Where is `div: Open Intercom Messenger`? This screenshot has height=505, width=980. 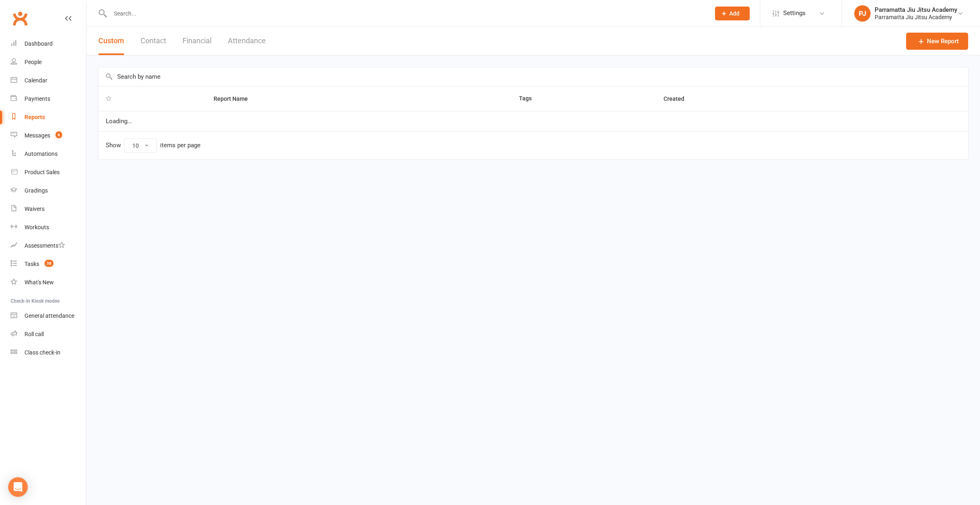
div: Open Intercom Messenger is located at coordinates (18, 487).